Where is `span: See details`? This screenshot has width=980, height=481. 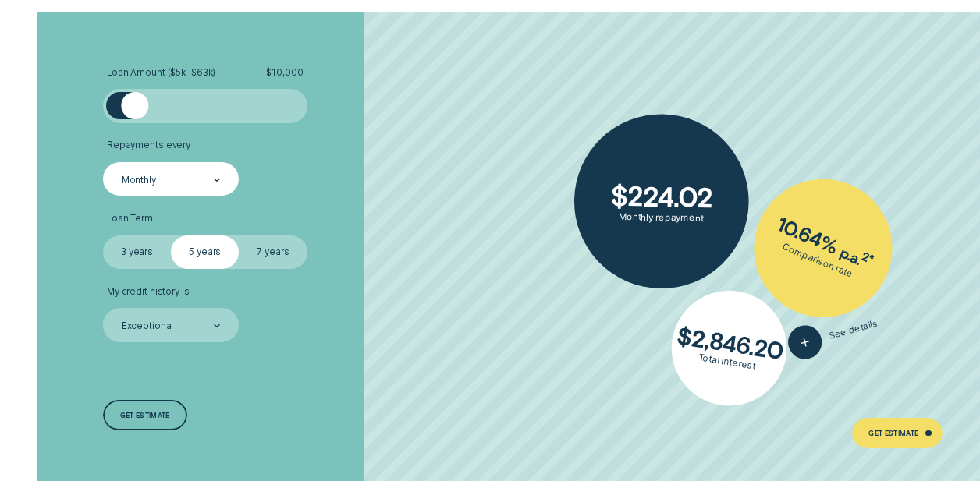 span: See details is located at coordinates (854, 329).